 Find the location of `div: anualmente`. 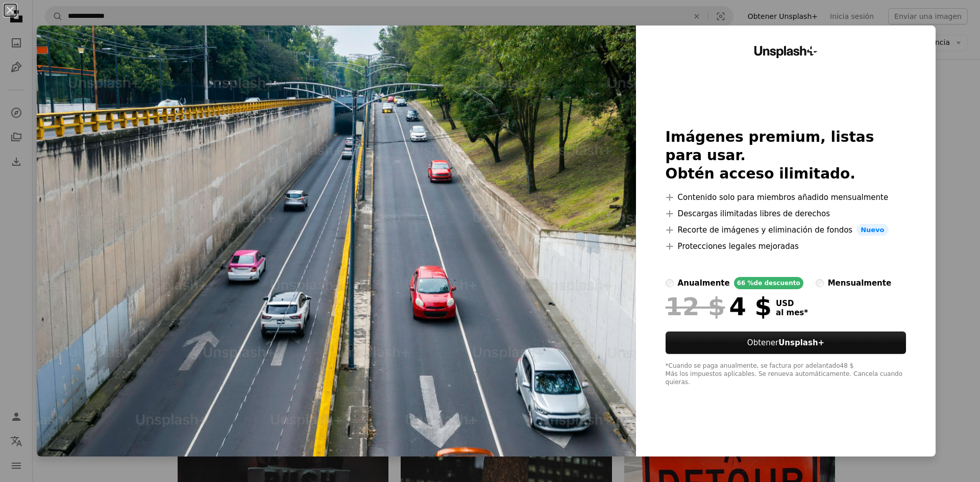

div: anualmente is located at coordinates (703, 283).